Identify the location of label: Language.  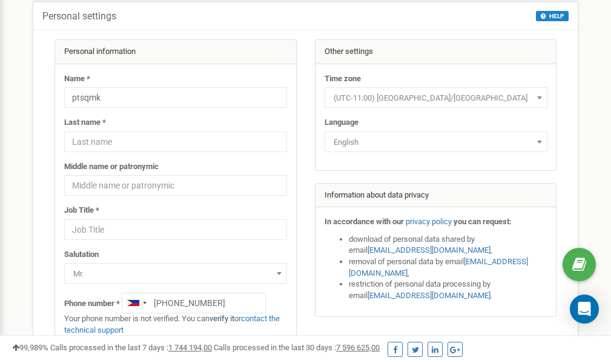
(341, 122).